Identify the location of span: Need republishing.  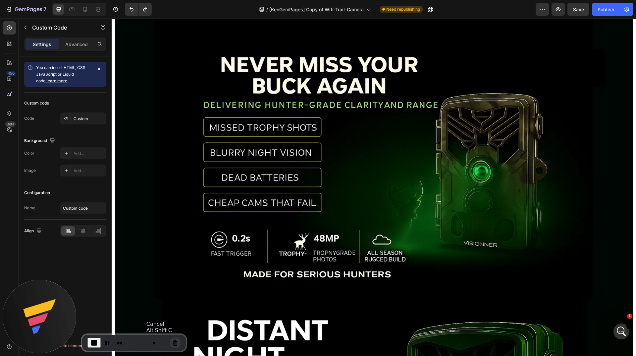
(403, 9).